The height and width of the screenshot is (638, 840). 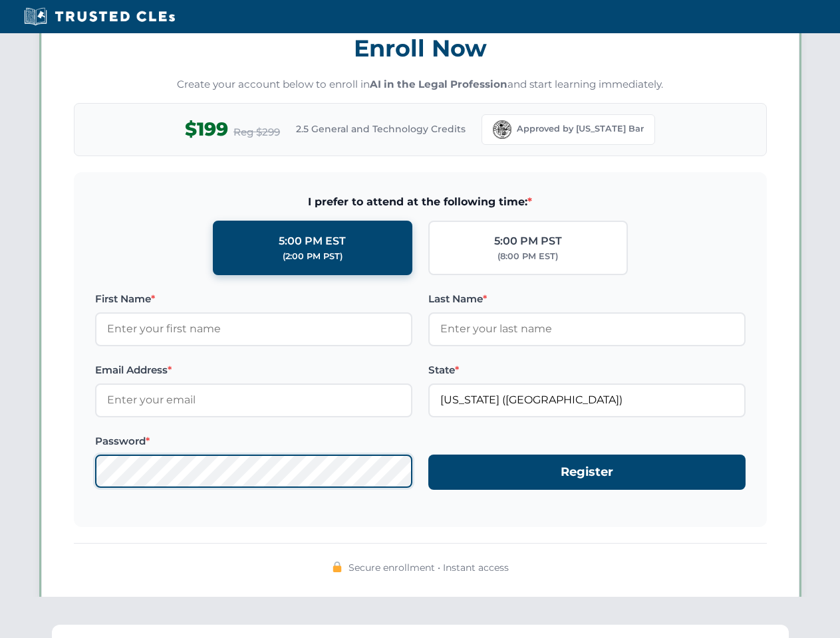 What do you see at coordinates (502, 130) in the screenshot?
I see `img: Florida Bar` at bounding box center [502, 130].